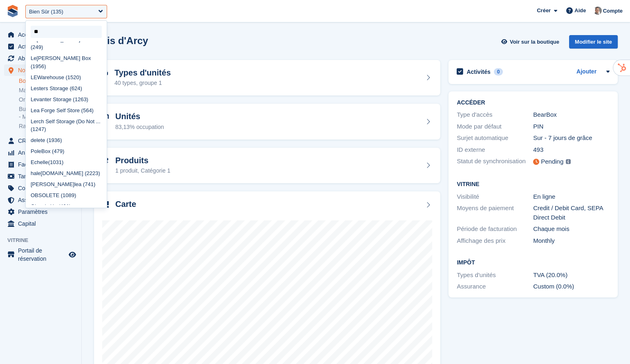  What do you see at coordinates (571, 229) in the screenshot?
I see `div: Chaque mois` at bounding box center [571, 229].